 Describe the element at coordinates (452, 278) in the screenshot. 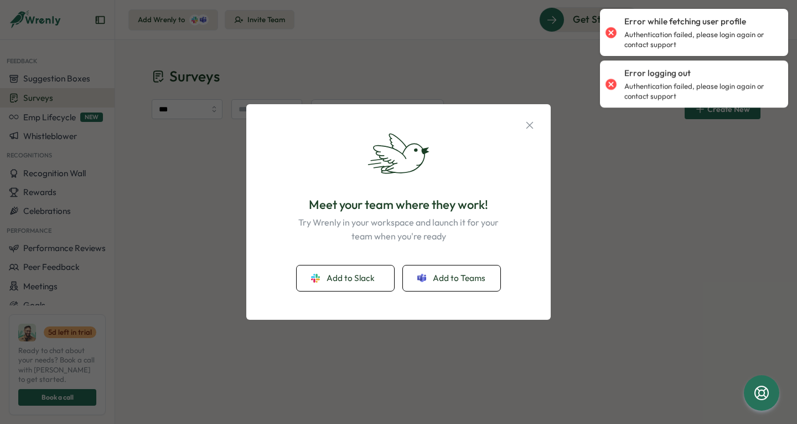

I see `button: Add to Teams` at that location.